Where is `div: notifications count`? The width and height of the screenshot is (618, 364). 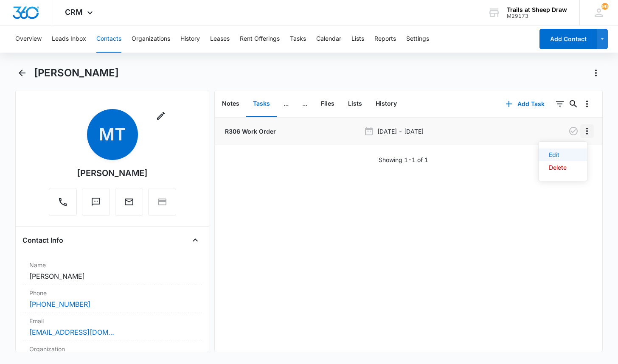 div: notifications count is located at coordinates (605, 6).